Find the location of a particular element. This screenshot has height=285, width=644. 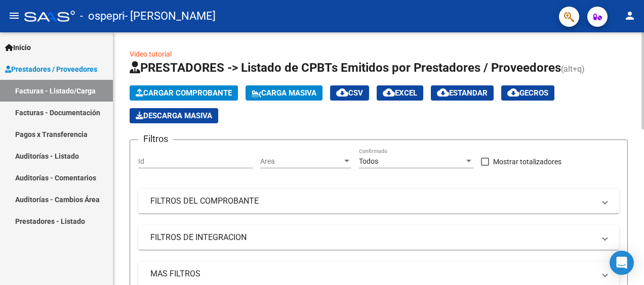

mat-panel-title: MAS FILTROS is located at coordinates (372, 274).